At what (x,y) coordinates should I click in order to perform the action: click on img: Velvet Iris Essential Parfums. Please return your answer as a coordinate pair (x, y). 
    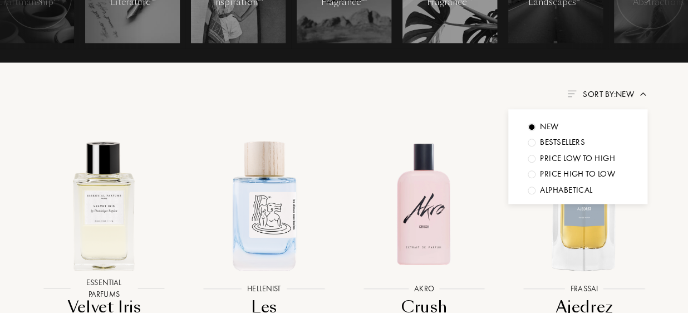
    Looking at the image, I should click on (104, 204).